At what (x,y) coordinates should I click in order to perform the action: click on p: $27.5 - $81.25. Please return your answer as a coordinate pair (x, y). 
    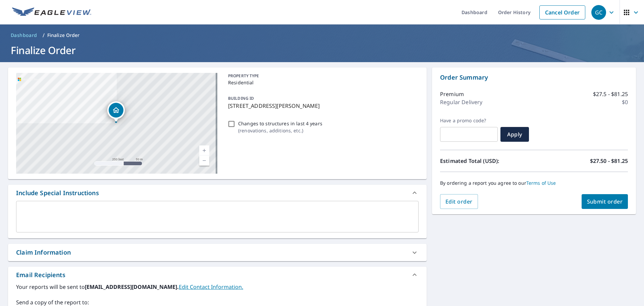
    Looking at the image, I should click on (611, 94).